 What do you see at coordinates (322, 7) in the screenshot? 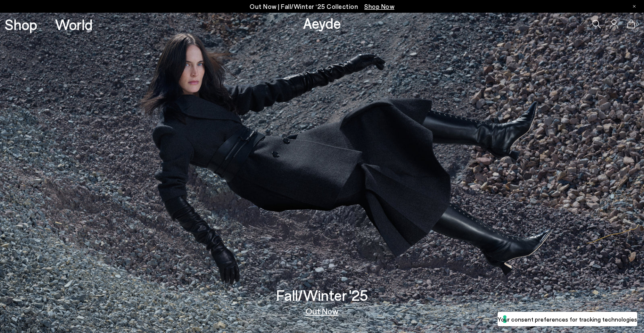
I see `p: Out Now | Fall/Winter ‘25 Collection` at bounding box center [322, 7].